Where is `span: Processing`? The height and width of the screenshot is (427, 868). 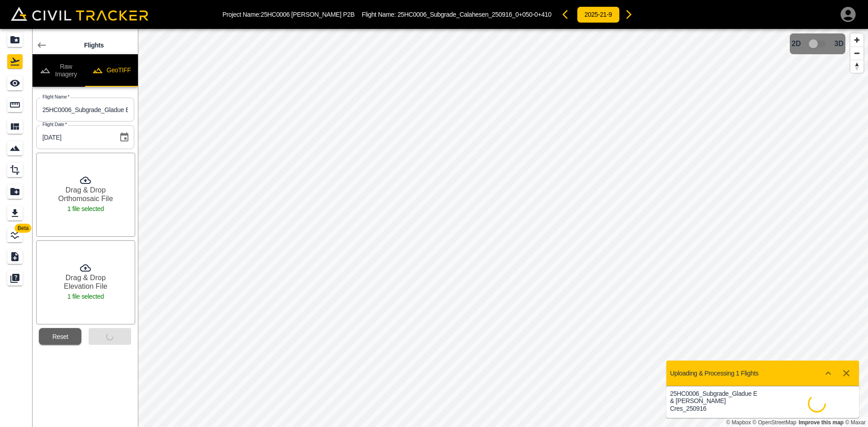
span: Processing is located at coordinates (817, 404).